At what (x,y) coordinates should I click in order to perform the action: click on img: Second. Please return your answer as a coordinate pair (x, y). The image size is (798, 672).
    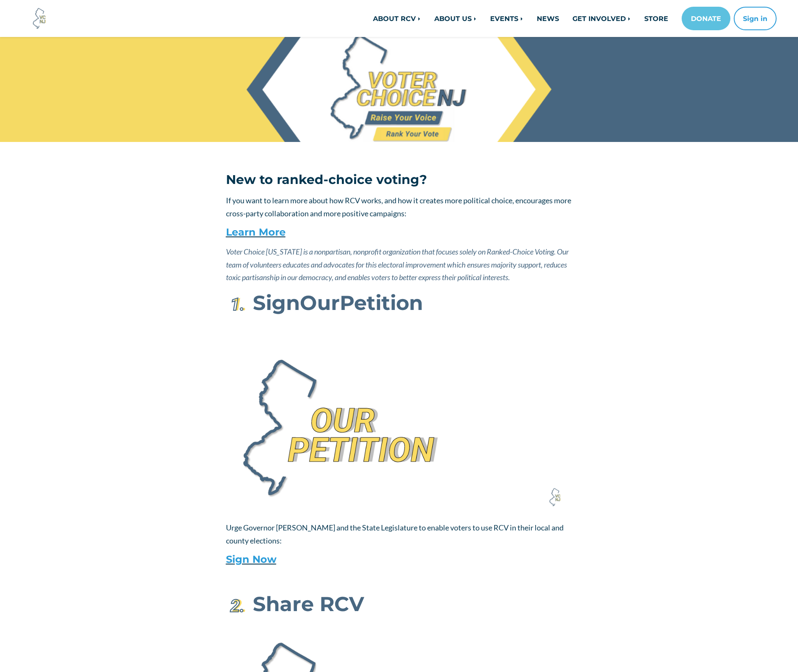
    Looking at the image, I should click on (237, 607).